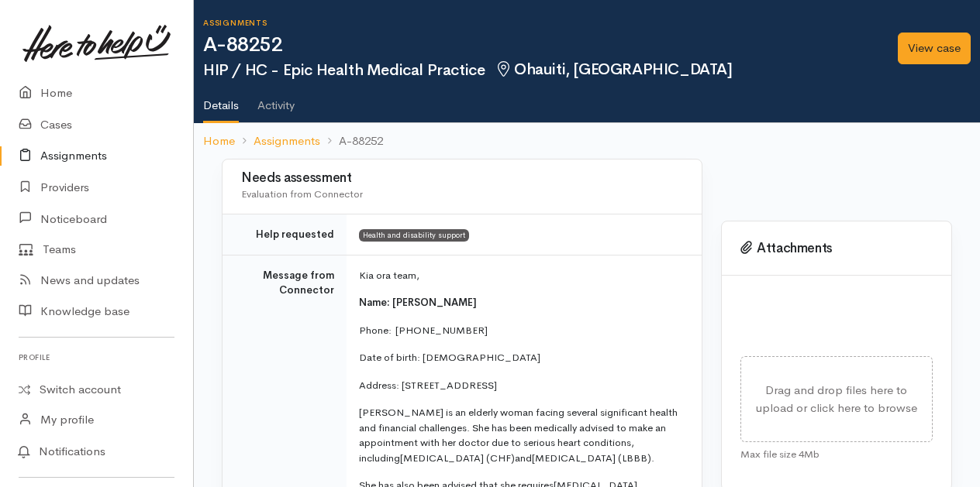 The image size is (980, 487). I want to click on h2: HIP / HC - Epic Health Medical Practice, so click(546, 70).